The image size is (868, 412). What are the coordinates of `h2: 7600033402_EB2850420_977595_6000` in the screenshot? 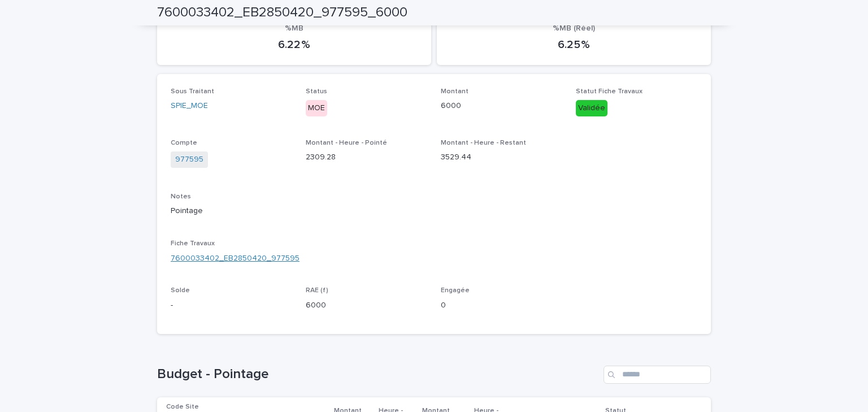 It's located at (282, 13).